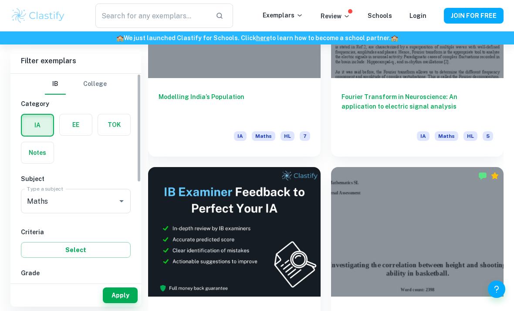 The height and width of the screenshot is (311, 514). Describe the element at coordinates (335, 16) in the screenshot. I see `p: Review` at that location.